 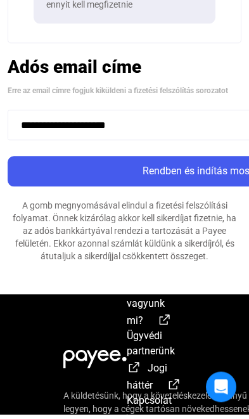 I want to click on span: Kapcsolat, so click(x=149, y=405).